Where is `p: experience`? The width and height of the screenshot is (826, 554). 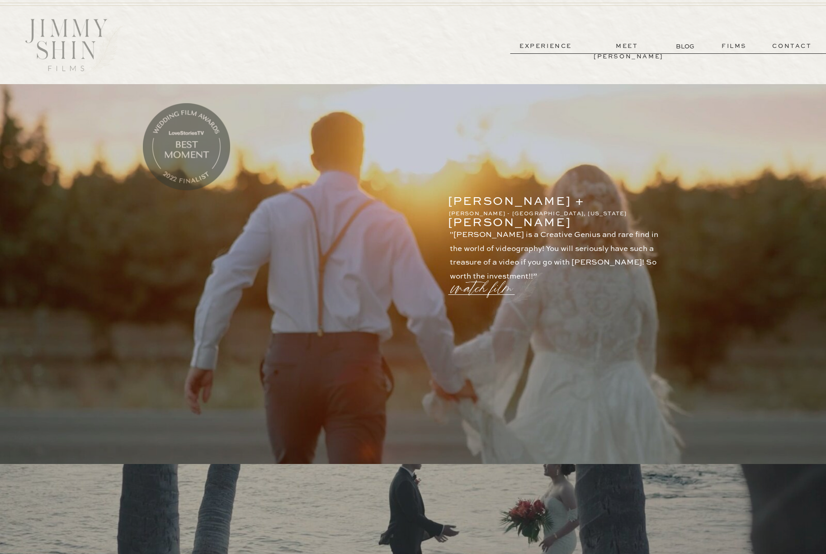 p: experience is located at coordinates (546, 46).